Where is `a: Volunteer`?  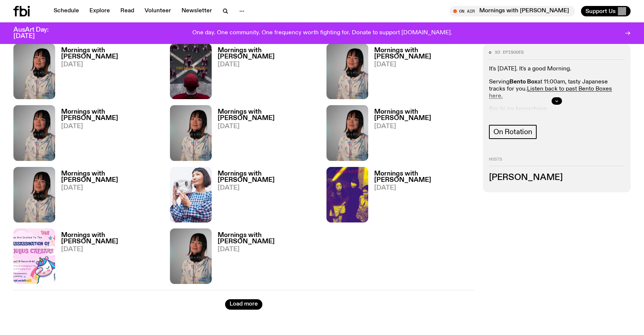
a: Volunteer is located at coordinates (158, 11).